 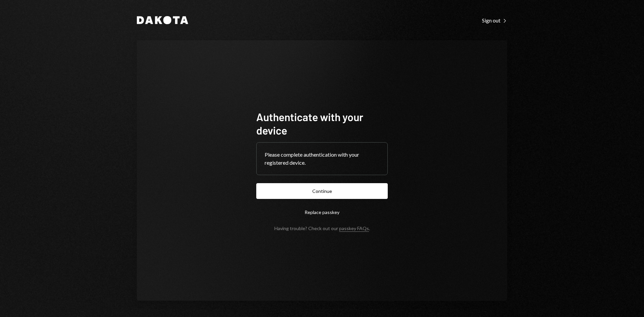 I want to click on a: passkey FAQs, so click(x=354, y=229).